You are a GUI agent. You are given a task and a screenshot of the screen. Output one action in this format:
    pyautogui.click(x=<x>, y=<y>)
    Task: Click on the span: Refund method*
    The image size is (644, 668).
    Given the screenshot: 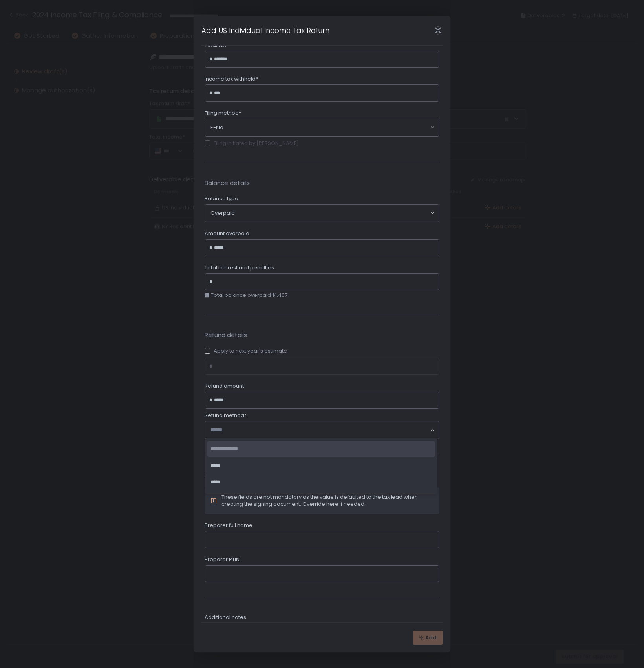 What is the action you would take?
    pyautogui.click(x=226, y=416)
    